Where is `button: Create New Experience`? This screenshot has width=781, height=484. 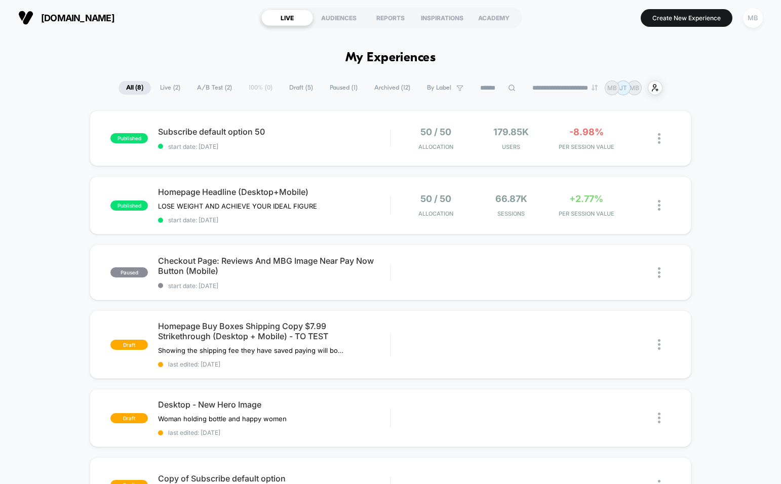 button: Create New Experience is located at coordinates (686, 18).